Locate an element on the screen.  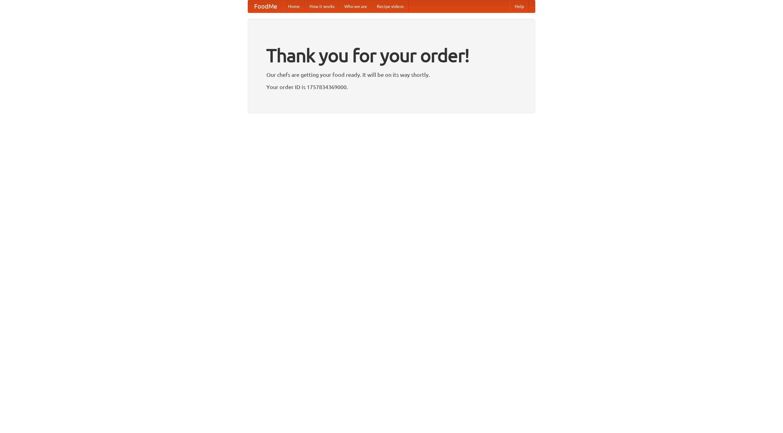
p: Your order ID is 1757834369000. is located at coordinates (392, 87).